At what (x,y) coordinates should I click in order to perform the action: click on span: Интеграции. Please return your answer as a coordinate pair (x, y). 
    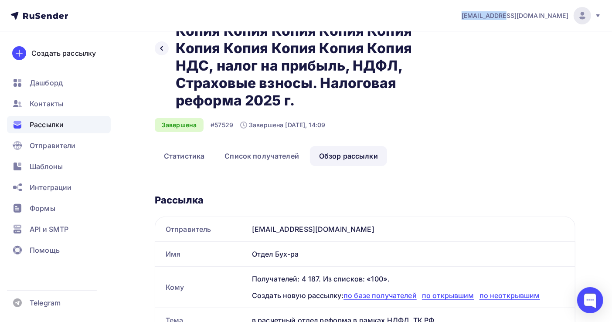
    Looking at the image, I should click on (51, 188).